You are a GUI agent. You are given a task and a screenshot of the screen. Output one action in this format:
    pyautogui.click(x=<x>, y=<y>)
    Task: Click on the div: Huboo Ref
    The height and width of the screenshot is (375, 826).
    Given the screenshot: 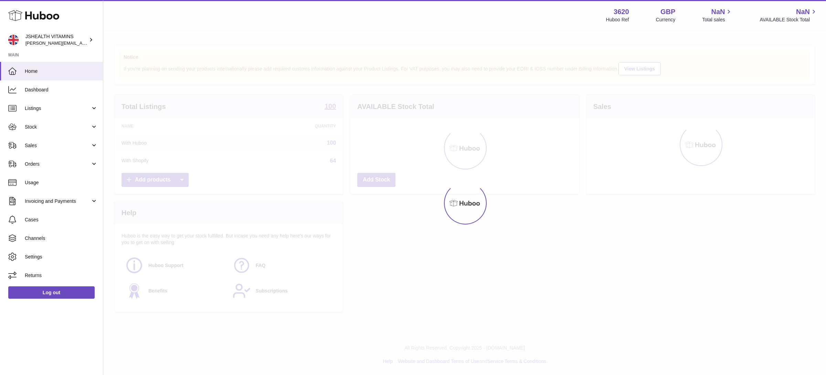 What is the action you would take?
    pyautogui.click(x=617, y=20)
    